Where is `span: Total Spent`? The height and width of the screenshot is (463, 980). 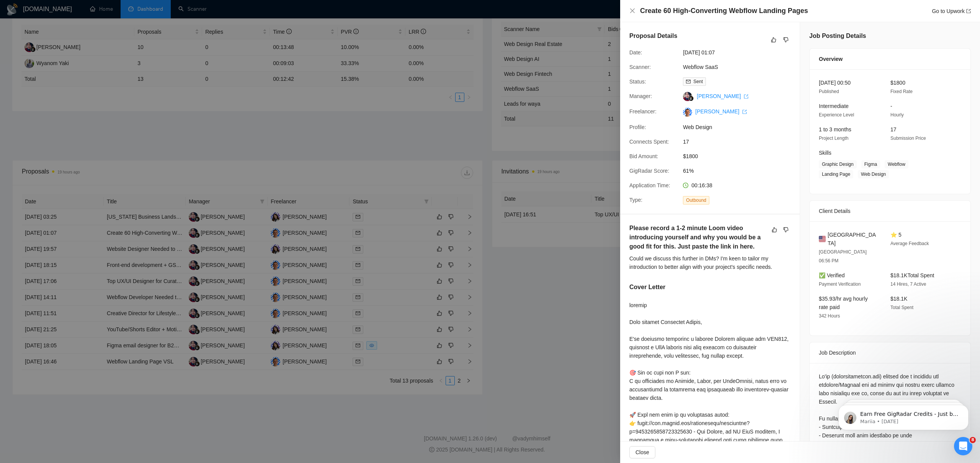
span: Total Spent is located at coordinates (902, 308).